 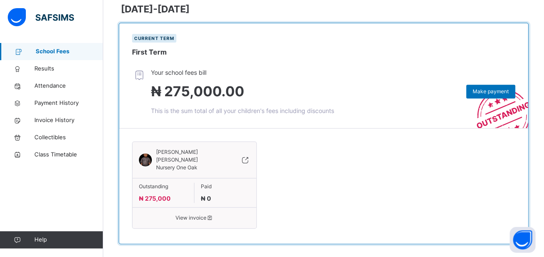 What do you see at coordinates (194, 218) in the screenshot?
I see `span: View invoice` at bounding box center [194, 218].